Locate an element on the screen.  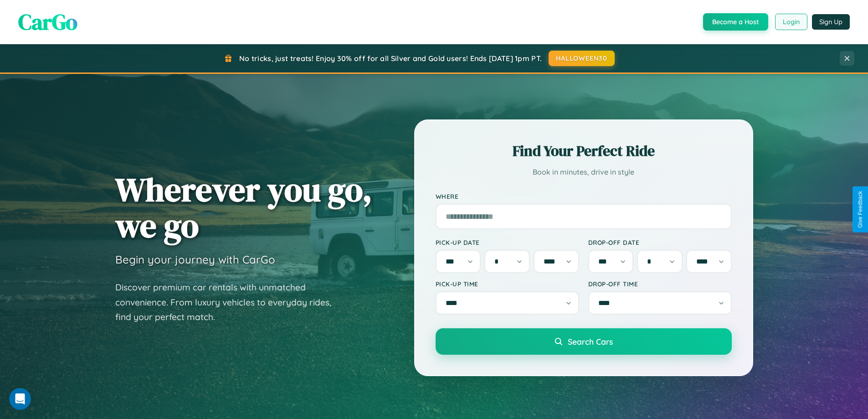
p: Book in minutes, drive in style is located at coordinates (583, 172).